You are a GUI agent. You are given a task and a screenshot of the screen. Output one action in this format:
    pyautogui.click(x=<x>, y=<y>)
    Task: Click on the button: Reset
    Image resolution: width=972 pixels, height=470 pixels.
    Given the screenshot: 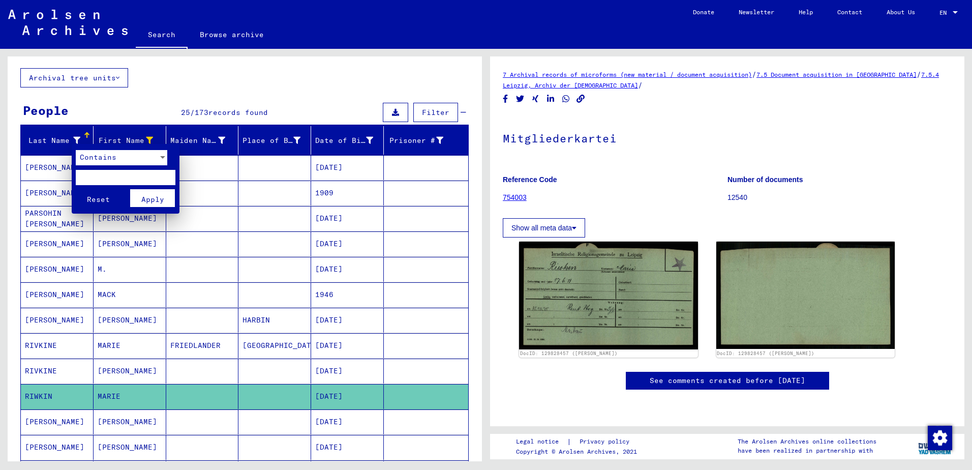 What is the action you would take?
    pyautogui.click(x=98, y=198)
    